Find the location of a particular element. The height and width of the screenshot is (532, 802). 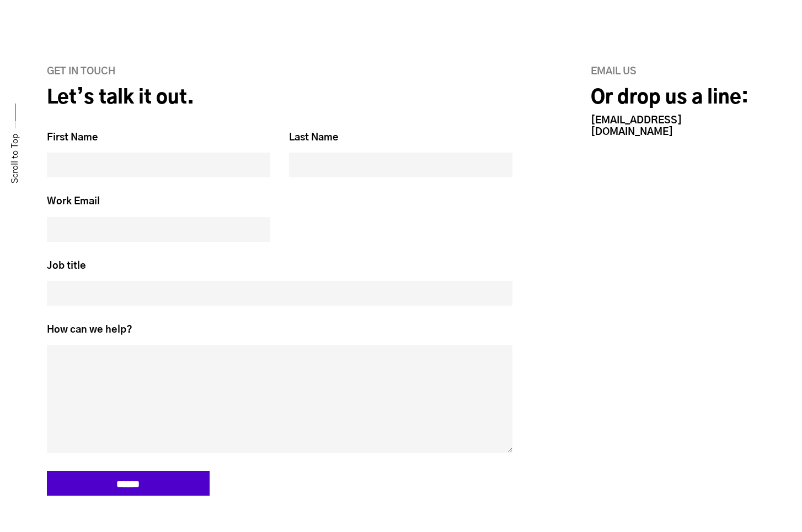

h6: GET IN TOUCH is located at coordinates (279, 72).